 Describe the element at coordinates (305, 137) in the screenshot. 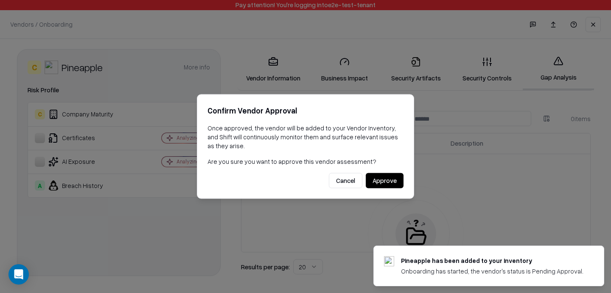

I see `p: Once approved, the vendor will be added to your Vendor Inventory, and Shift will continuously mon...` at that location.